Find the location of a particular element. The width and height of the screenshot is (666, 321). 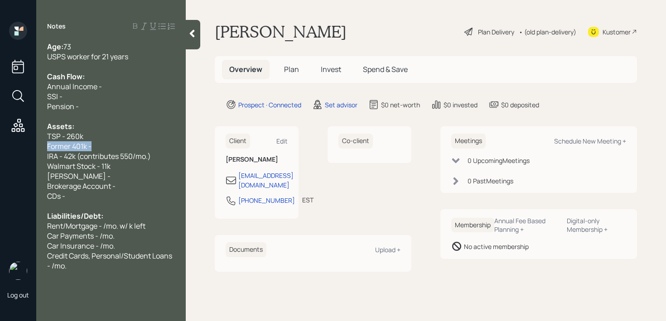

div: Schedule New Meeting + is located at coordinates (590, 141).